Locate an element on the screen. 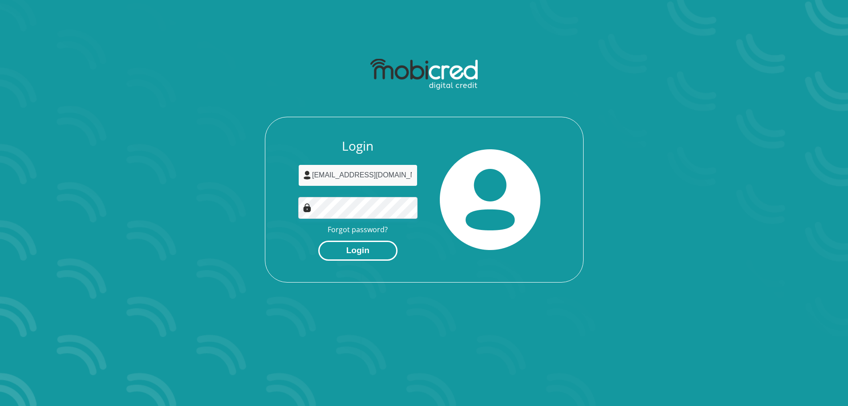 The height and width of the screenshot is (406, 848). h3: Login is located at coordinates (358, 146).